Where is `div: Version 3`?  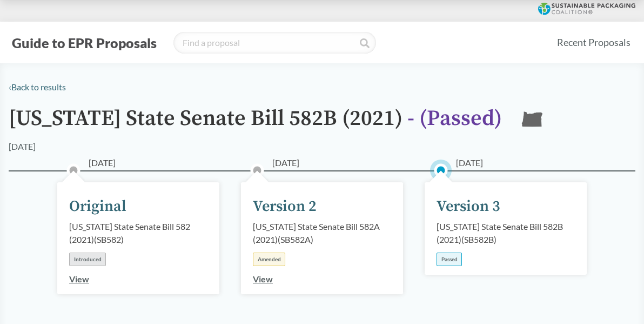 div: Version 3 is located at coordinates (469, 206).